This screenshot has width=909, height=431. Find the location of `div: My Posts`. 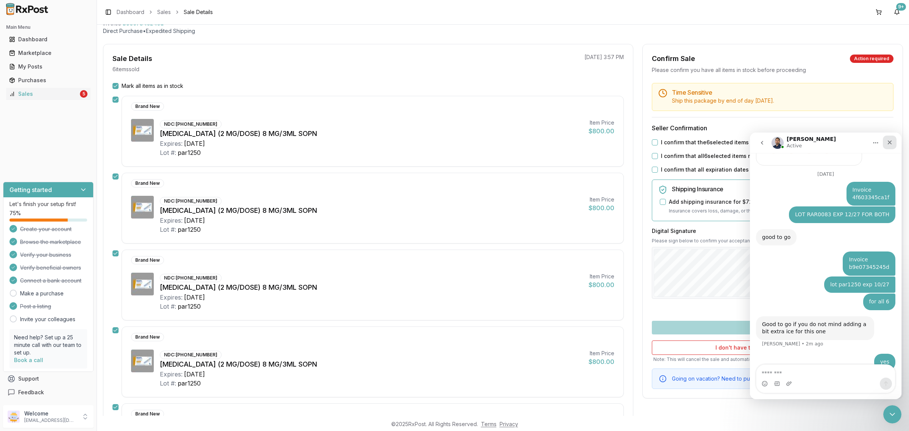

div: My Posts is located at coordinates (48, 67).